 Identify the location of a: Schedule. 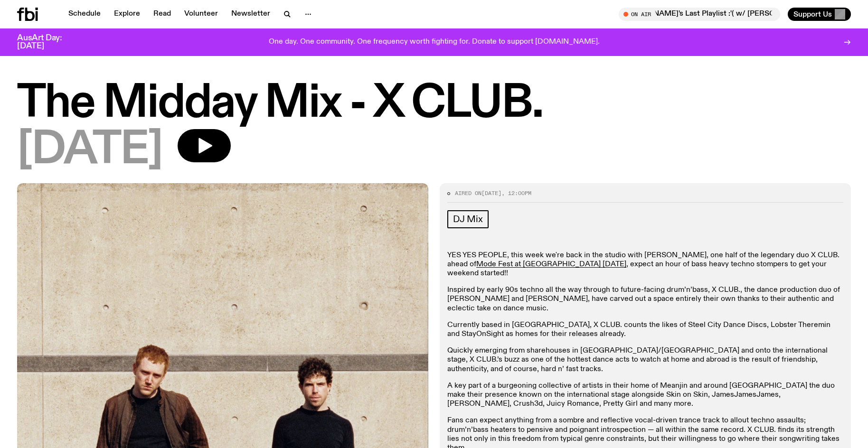
(85, 14).